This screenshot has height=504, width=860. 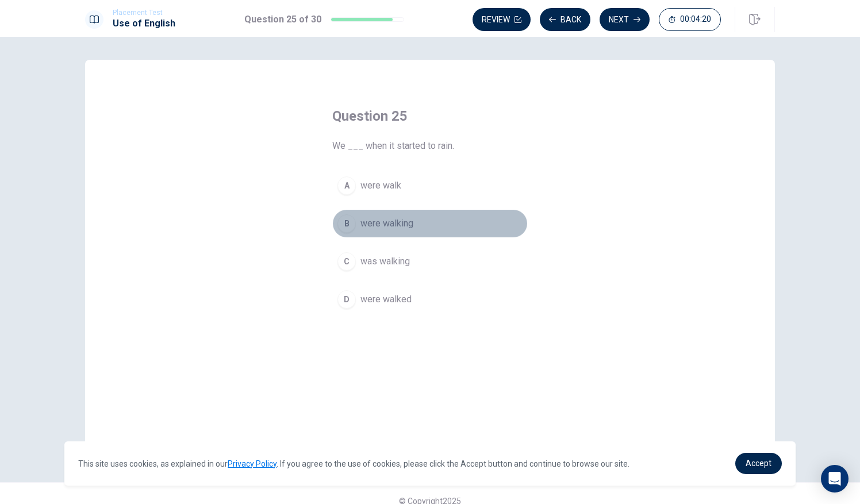 I want to click on div: Open Intercom Messenger, so click(x=835, y=479).